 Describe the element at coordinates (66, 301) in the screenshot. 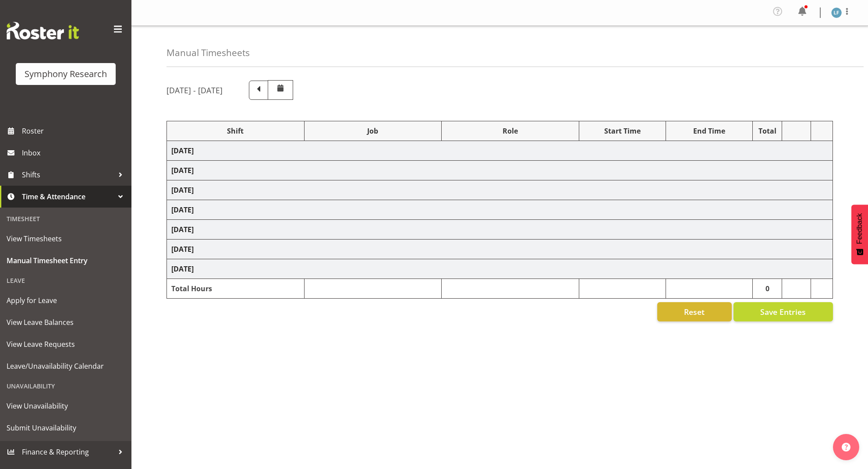

I see `a: Apply for Leave` at that location.